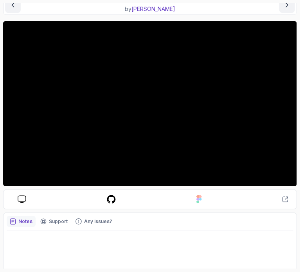 This screenshot has width=300, height=272. I want to click on a: course repo, so click(111, 199).